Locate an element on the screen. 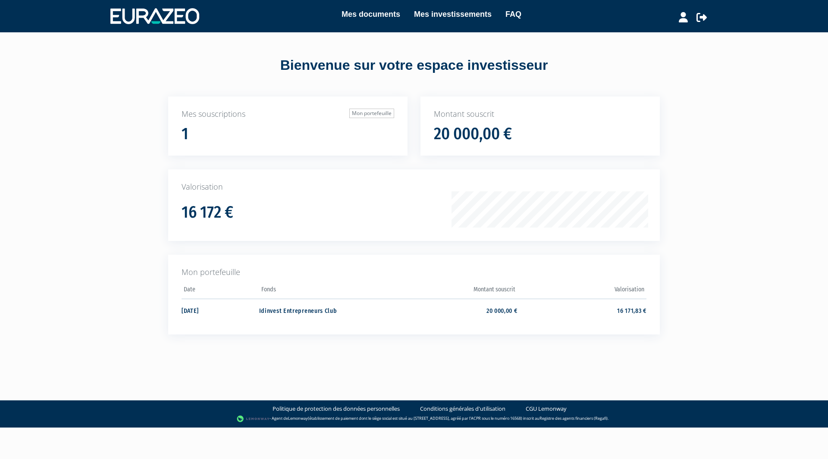 Image resolution: width=828 pixels, height=459 pixels. th: Valorisation is located at coordinates (582, 291).